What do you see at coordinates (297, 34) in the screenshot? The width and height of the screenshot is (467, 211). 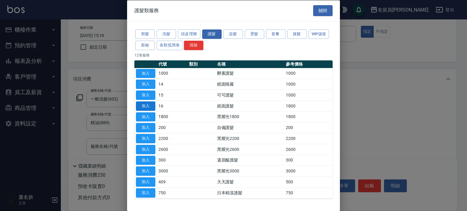 I see `button: 接髮` at bounding box center [297, 34].